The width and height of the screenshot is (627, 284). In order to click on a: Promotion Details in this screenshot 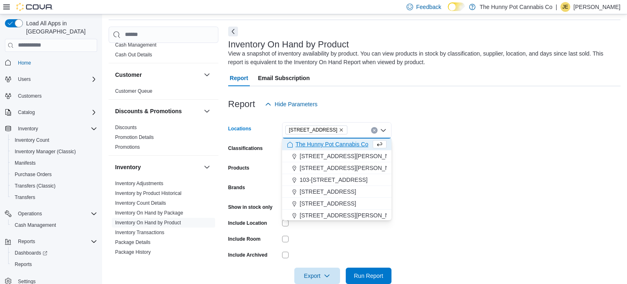, I will do `click(134, 137)`.